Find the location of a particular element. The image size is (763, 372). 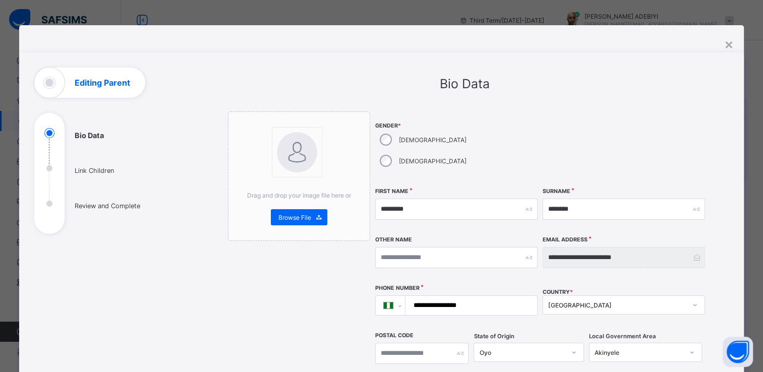

label: Surname is located at coordinates (556, 191).